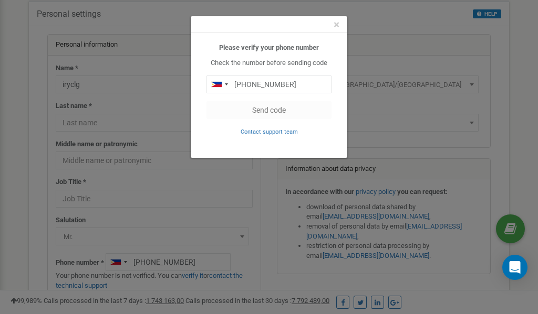 Image resolution: width=538 pixels, height=314 pixels. Describe the element at coordinates (269, 132) in the screenshot. I see `small: Contact support team` at that location.